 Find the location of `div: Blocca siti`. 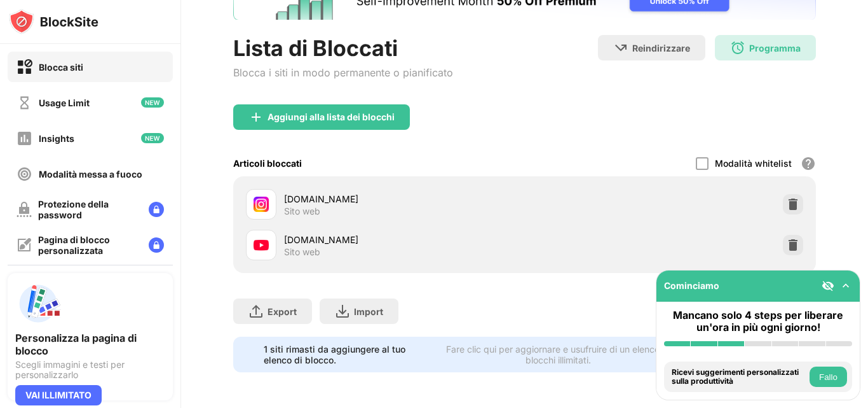

div: Blocca siti is located at coordinates (61, 67).